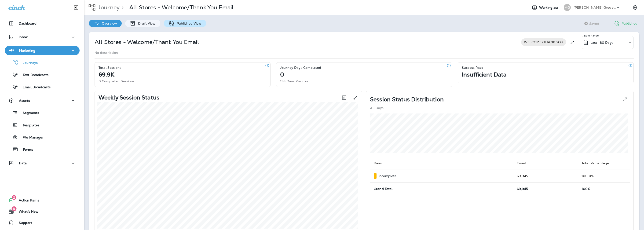 The image size is (644, 230). I want to click on p: Incomplete, so click(388, 176).